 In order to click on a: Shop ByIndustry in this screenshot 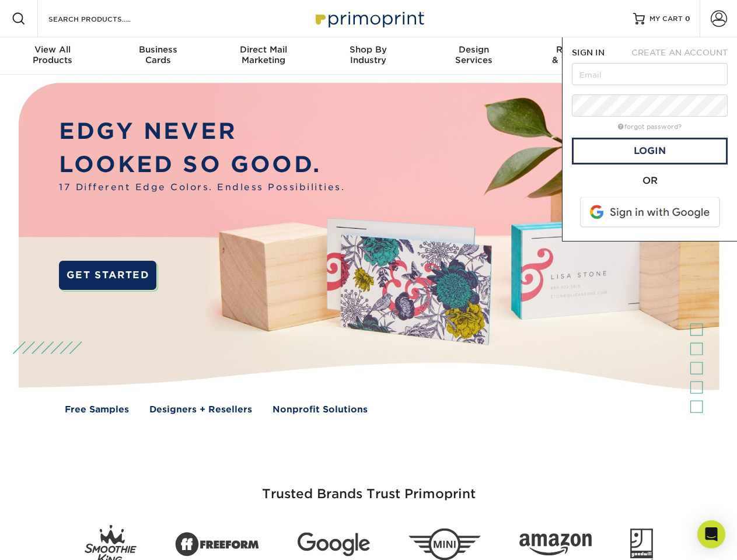, I will do `click(368, 56)`.